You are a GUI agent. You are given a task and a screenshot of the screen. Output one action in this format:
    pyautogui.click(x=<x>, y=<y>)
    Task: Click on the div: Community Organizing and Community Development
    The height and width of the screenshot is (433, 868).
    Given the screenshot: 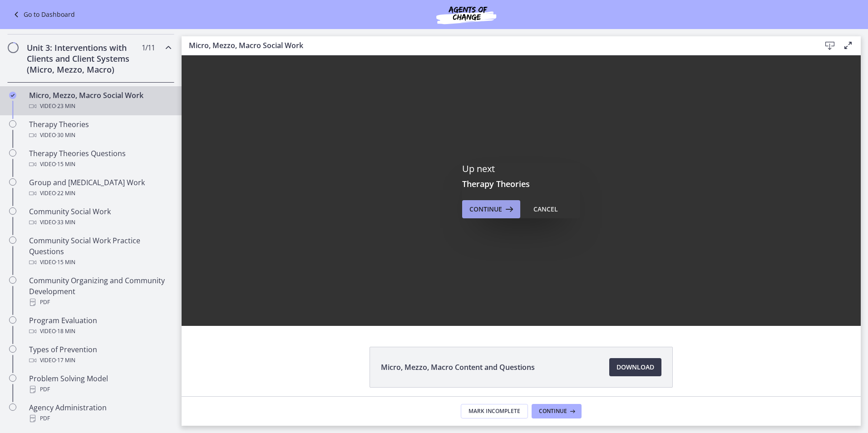 What is the action you would take?
    pyautogui.click(x=100, y=291)
    